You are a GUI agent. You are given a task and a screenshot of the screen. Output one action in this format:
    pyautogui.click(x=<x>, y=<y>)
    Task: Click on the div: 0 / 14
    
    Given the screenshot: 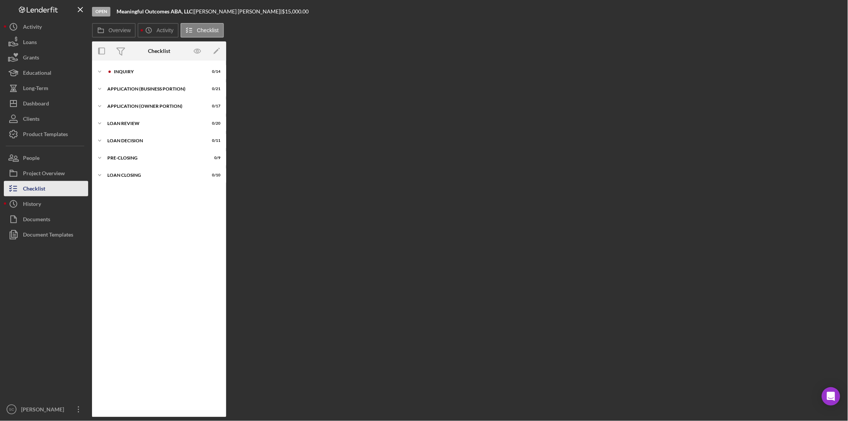 What is the action you would take?
    pyautogui.click(x=214, y=72)
    